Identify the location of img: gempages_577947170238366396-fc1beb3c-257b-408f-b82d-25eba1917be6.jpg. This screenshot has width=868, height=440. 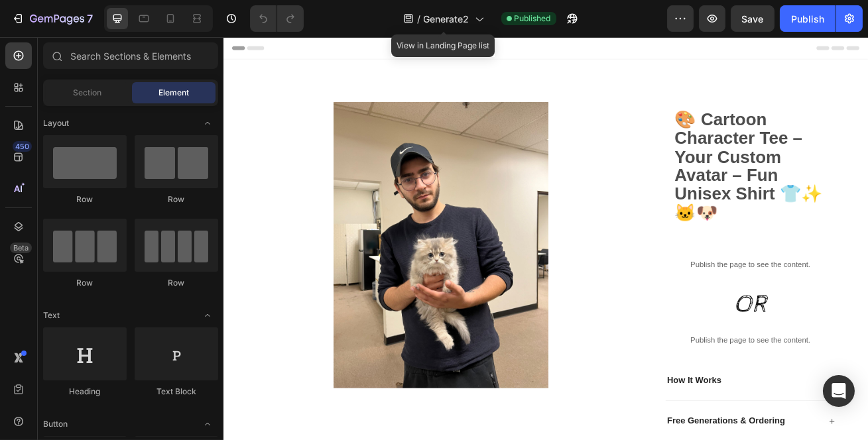
(269, 256).